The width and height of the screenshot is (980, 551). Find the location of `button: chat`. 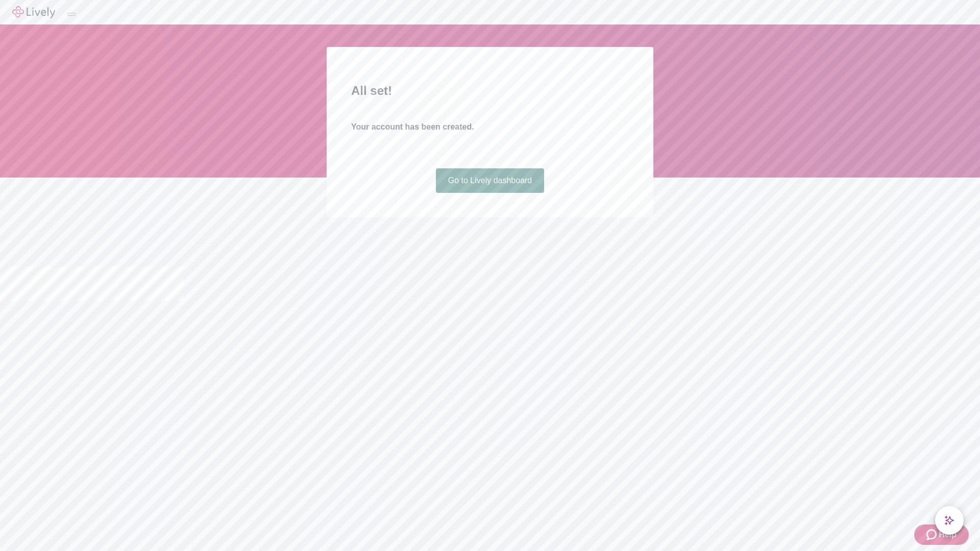

button: chat is located at coordinates (949, 520).